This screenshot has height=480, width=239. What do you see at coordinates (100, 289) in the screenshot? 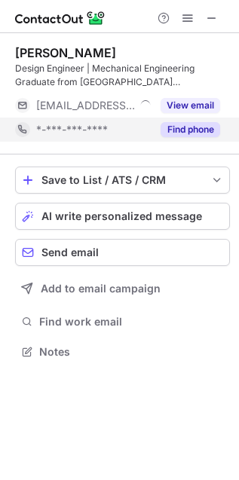
I see `span: Add to email campaign` at bounding box center [100, 289].